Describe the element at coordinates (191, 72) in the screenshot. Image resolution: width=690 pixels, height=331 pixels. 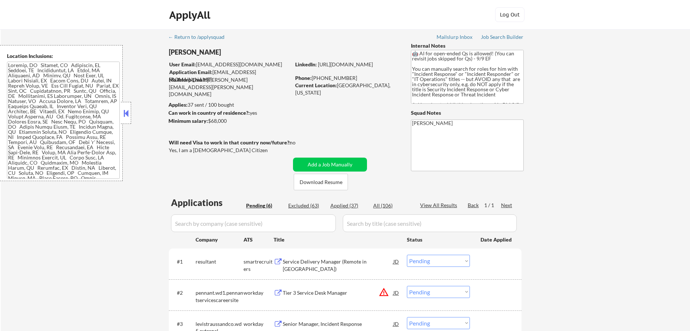
I see `strong: Application Email:` at that location.